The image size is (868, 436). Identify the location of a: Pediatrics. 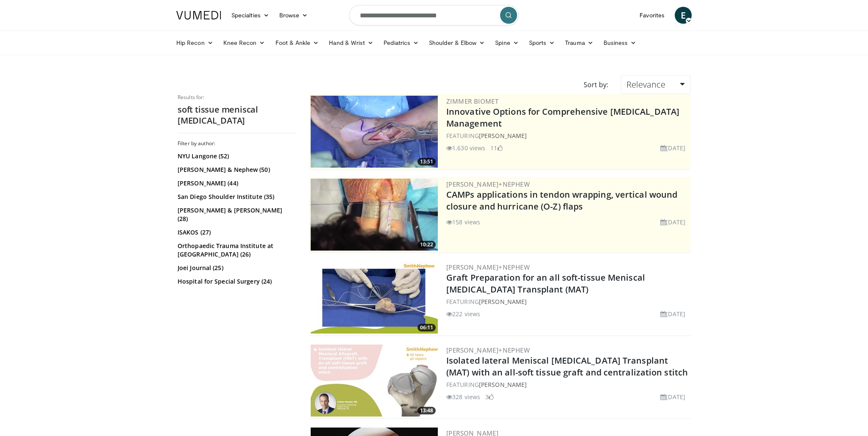
(401, 43).